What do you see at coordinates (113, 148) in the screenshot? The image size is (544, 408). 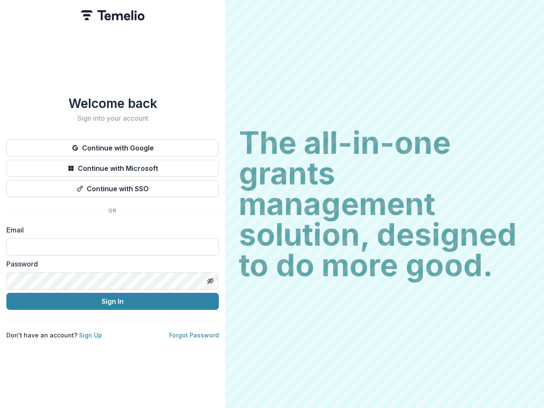 I see `button: Continue with Google` at bounding box center [113, 148].